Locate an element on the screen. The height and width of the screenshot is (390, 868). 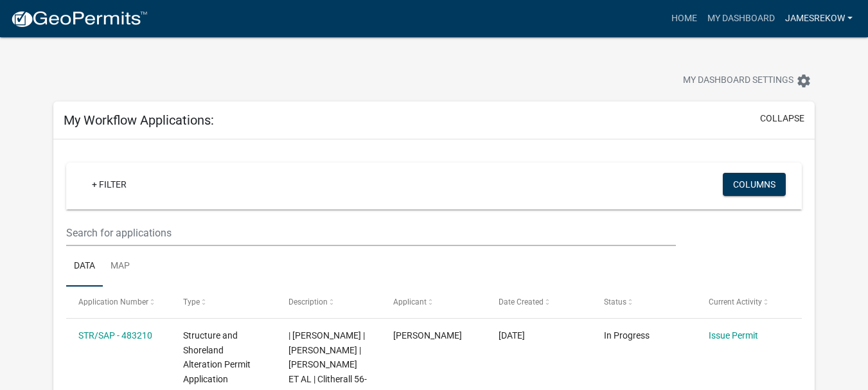
span: Current Activity is located at coordinates (736, 303).